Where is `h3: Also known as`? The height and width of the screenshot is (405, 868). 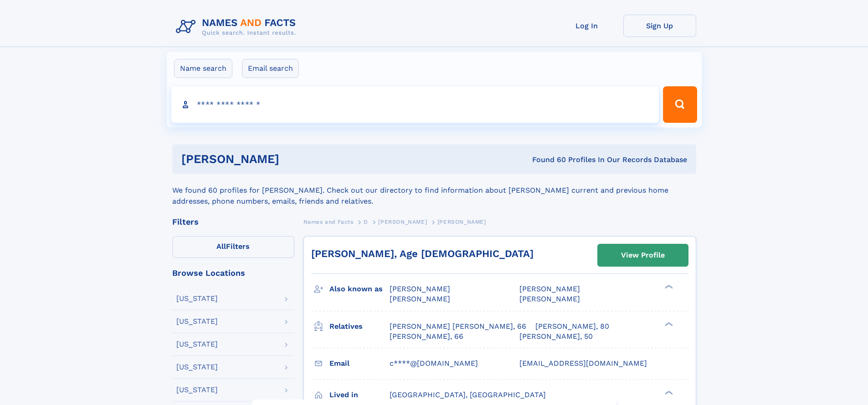
h3: Also known as is located at coordinates (360, 289).